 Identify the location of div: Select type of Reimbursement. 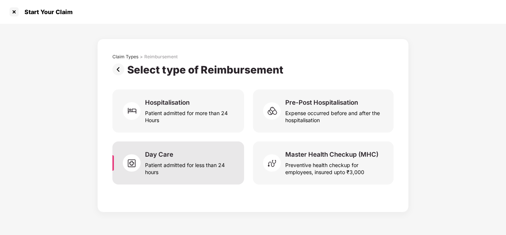
(207, 70).